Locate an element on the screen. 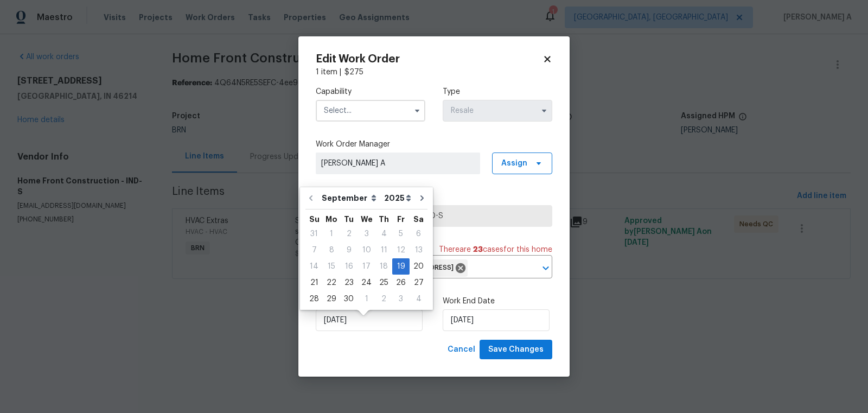 This screenshot has width=868, height=413. div: Sun Aug 31 2025 is located at coordinates (314, 234).